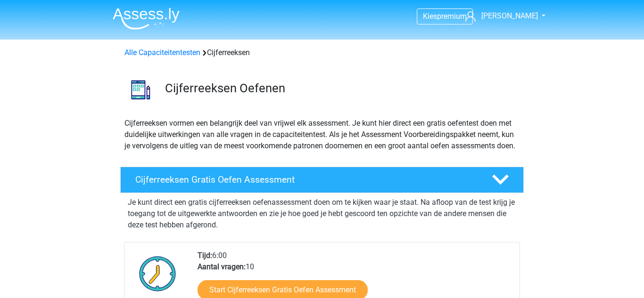 The image size is (644, 298). I want to click on h3: Cijferreeksen Oefenen, so click(340, 88).